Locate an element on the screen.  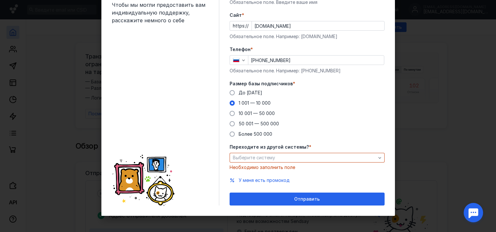
button: Отправить is located at coordinates (307, 199).